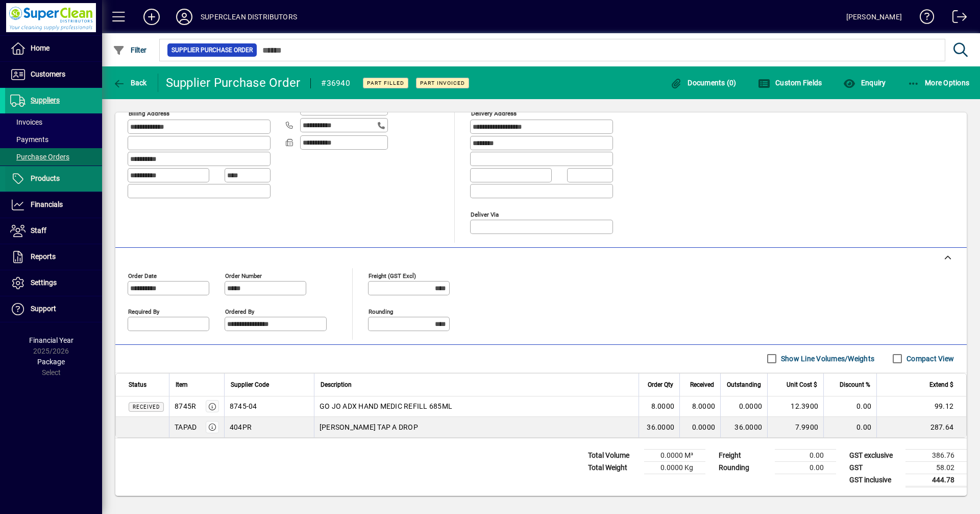 The height and width of the screenshot is (514, 980). What do you see at coordinates (922, 406) in the screenshot?
I see `td: 99.12` at bounding box center [922, 406].